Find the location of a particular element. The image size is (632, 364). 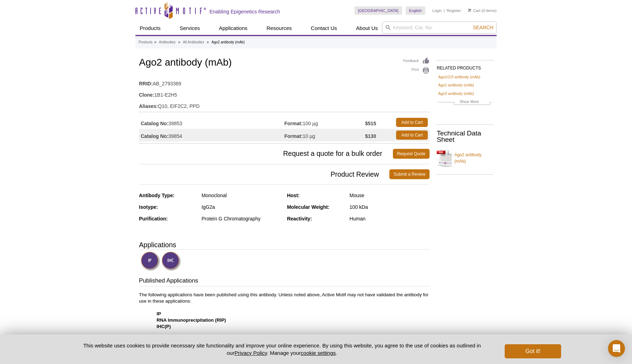

a: Ago3 antibody (mAb) is located at coordinates (456, 93).